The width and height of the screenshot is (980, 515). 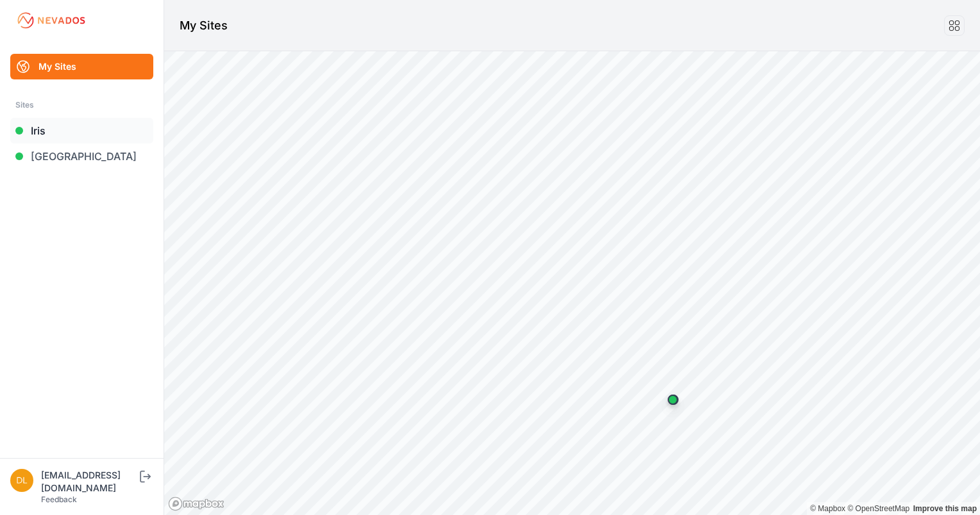 I want to click on div: Map marker, so click(x=672, y=400).